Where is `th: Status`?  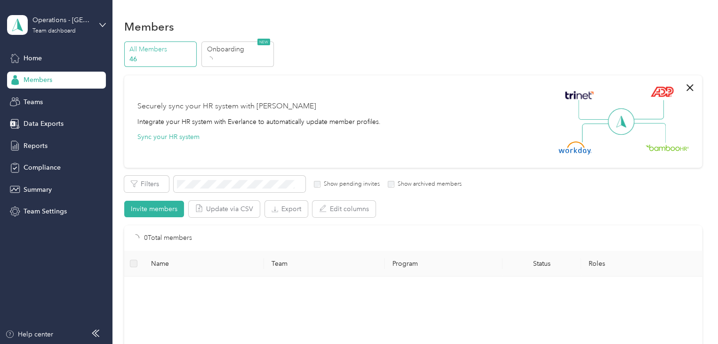 th: Status is located at coordinates (542, 263).